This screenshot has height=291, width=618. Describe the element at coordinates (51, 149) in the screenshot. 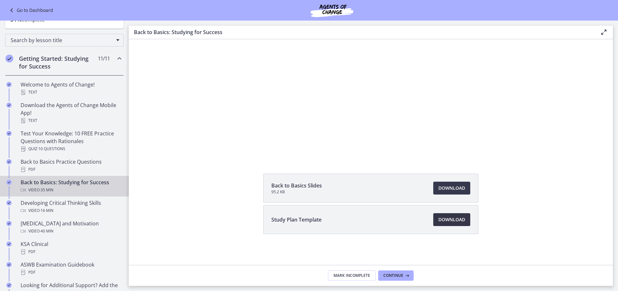

I see `span: · 10 Questions` at that location.